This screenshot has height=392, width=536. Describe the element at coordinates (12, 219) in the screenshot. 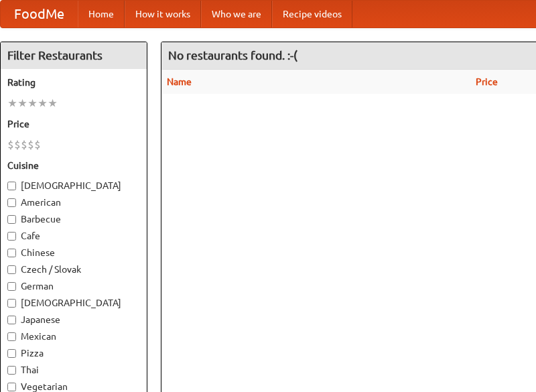

I see `input: Barbecue` at that location.